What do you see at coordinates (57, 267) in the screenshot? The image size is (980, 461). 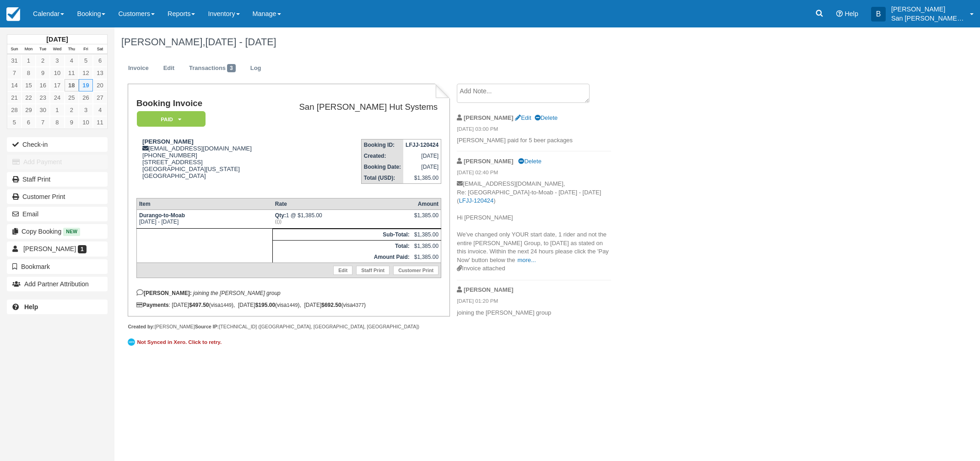 I see `button: Bookmark` at bounding box center [57, 267].